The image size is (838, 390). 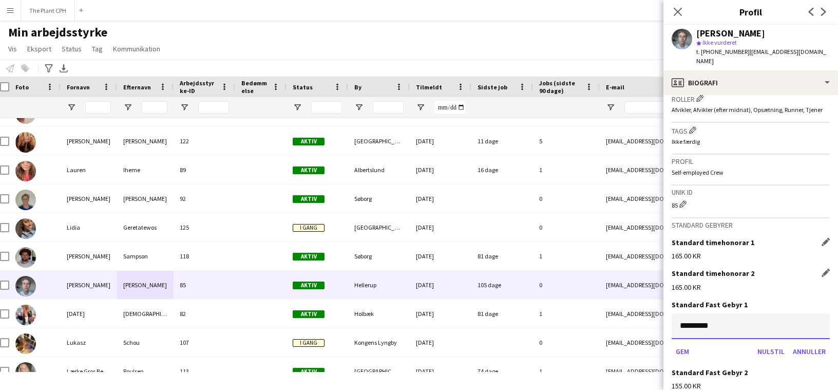 I want to click on h3: Standard gebyrer, so click(x=751, y=225).